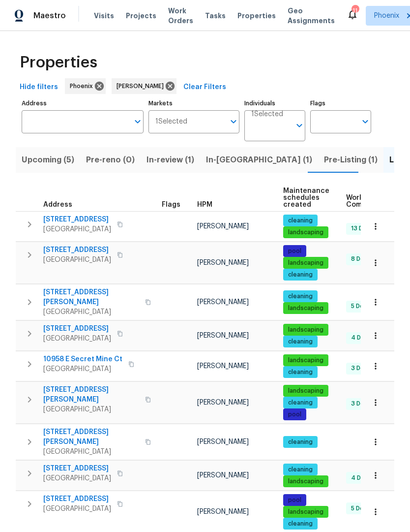 The image size is (410, 532). Describe the element at coordinates (85, 86) in the screenshot. I see `div: Phoenix` at that location.